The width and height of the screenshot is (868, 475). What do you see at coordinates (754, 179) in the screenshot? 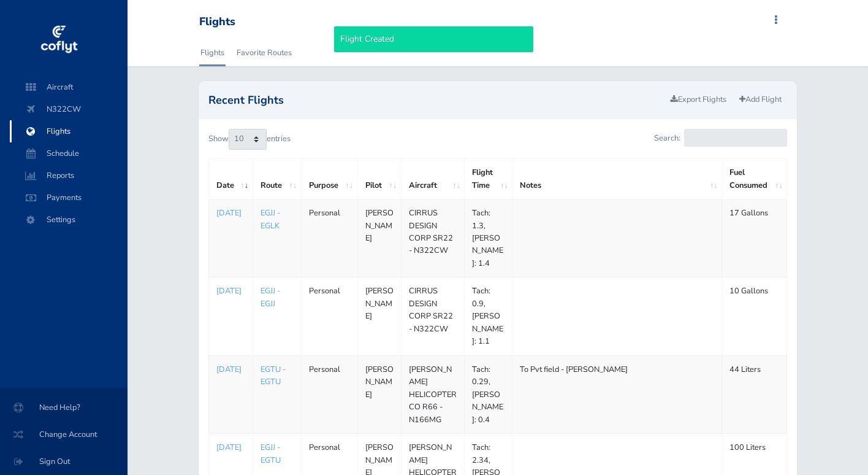
I see `th: Fuel Consumed: activate to sort column ascending` at bounding box center [754, 179].